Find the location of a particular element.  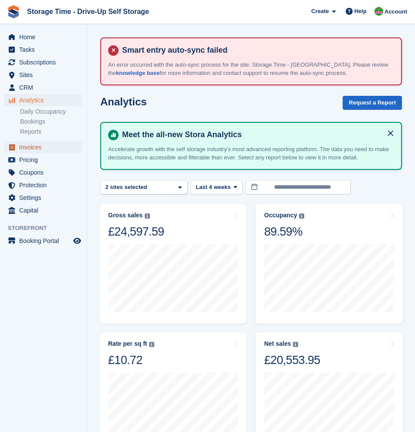

div: Gross sales is located at coordinates (125, 215).